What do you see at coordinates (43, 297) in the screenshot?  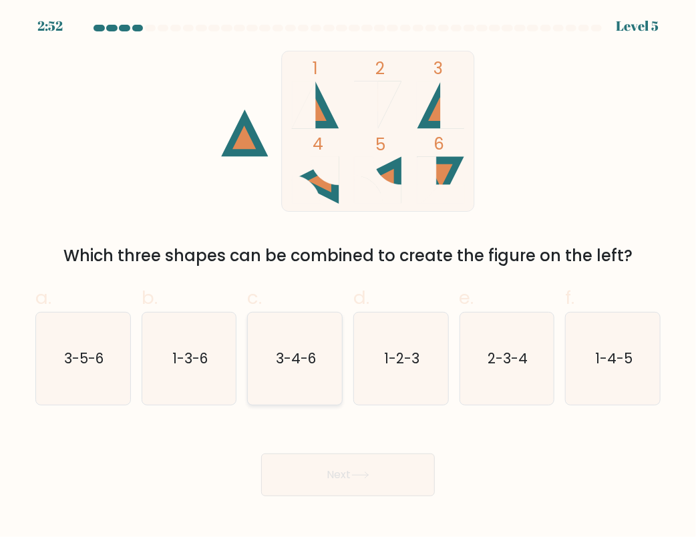 I see `span: a.` at bounding box center [43, 297].